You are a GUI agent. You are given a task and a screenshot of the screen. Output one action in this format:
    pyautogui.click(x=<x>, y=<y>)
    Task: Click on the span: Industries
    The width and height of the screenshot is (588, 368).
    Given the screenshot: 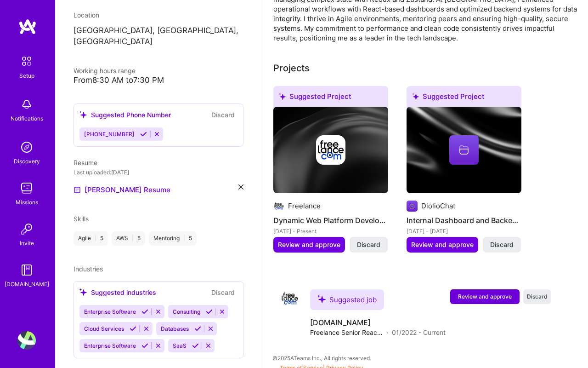 What is the action you would take?
    pyautogui.click(x=88, y=269)
    